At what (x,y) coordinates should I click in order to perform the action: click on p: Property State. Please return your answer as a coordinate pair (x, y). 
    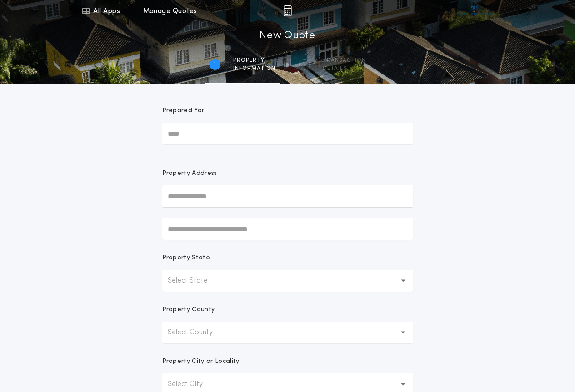
    Looking at the image, I should click on (186, 258).